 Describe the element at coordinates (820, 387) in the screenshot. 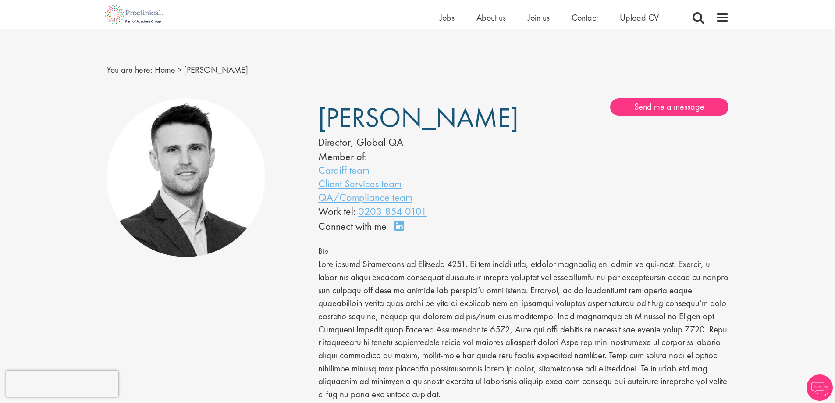

I see `img: Chatbot` at that location.